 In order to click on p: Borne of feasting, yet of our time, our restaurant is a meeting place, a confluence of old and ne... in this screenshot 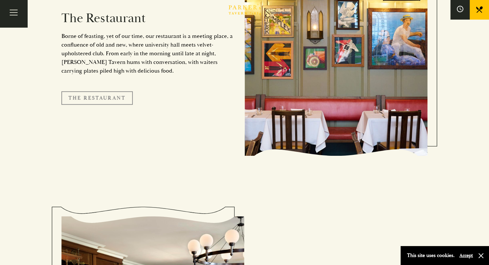, I will do `click(148, 53)`.